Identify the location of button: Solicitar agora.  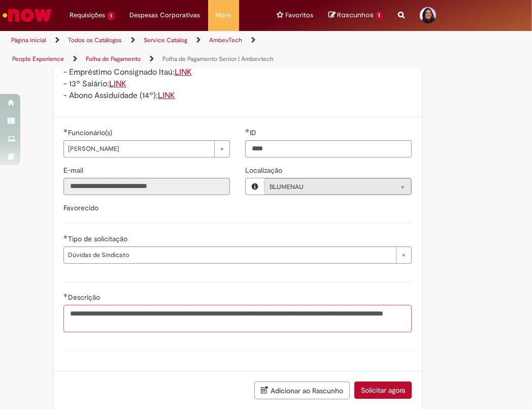
(383, 390).